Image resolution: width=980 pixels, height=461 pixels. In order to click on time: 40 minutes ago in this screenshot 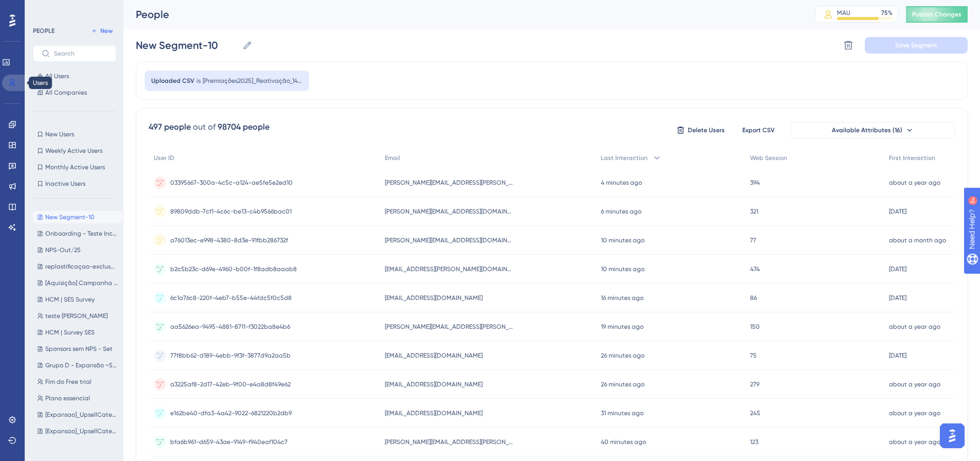, I will do `click(623, 442)`.